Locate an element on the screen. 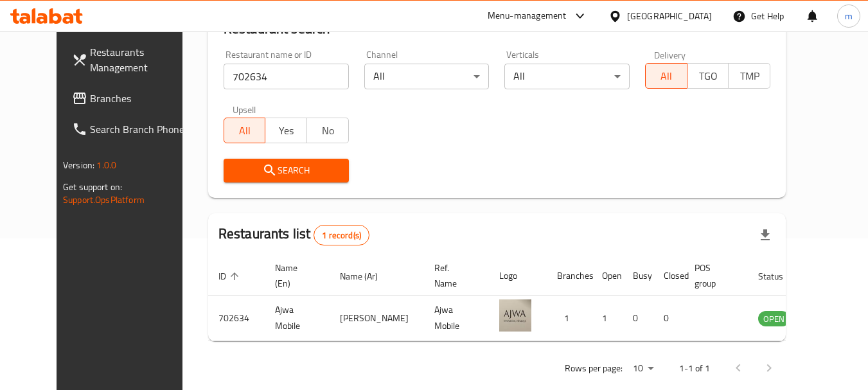 This screenshot has width=868, height=390. p: Rows per page: is located at coordinates (594, 369).